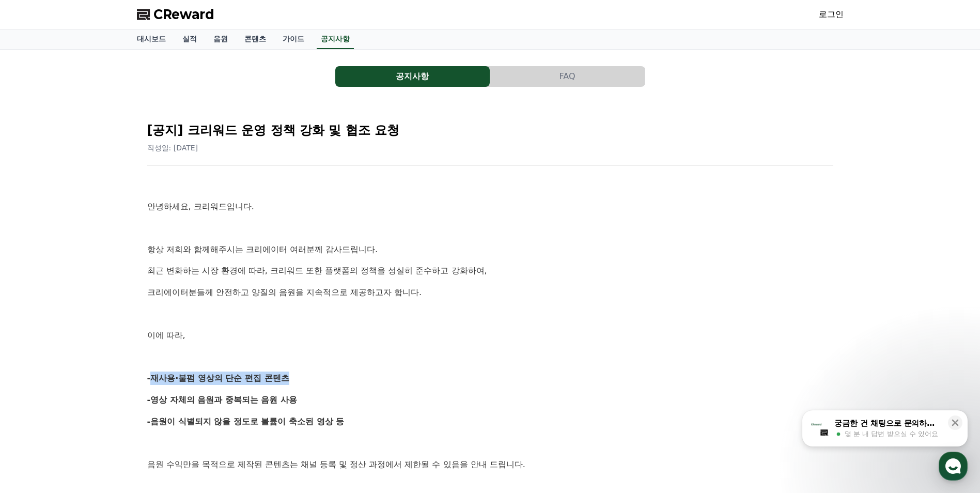 The width and height of the screenshot is (980, 493). Describe the element at coordinates (220, 39) in the screenshot. I see `a: 음원` at that location.